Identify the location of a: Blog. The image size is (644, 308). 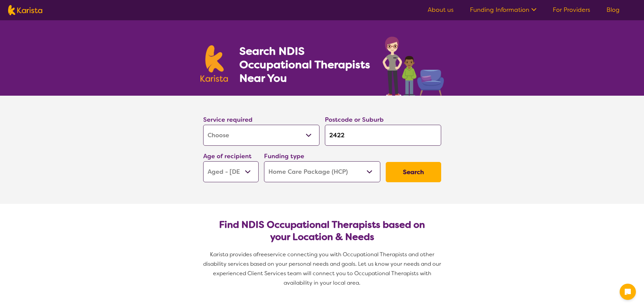
(613, 10).